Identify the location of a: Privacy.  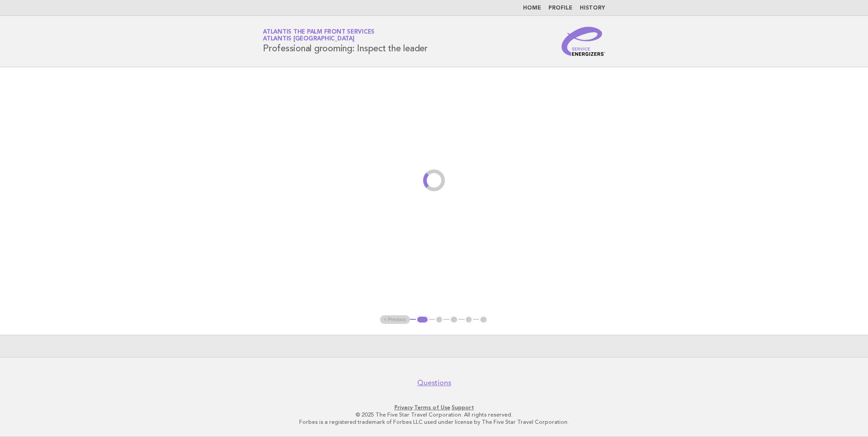
(403, 407).